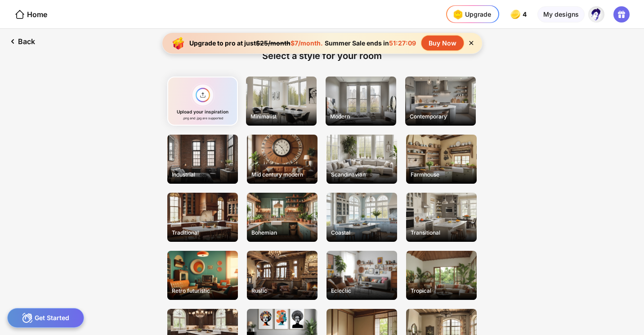 Image resolution: width=644 pixels, height=335 pixels. What do you see at coordinates (178, 43) in the screenshot?
I see `img: upgrade-banner-new-year-icon.gif` at bounding box center [178, 43].